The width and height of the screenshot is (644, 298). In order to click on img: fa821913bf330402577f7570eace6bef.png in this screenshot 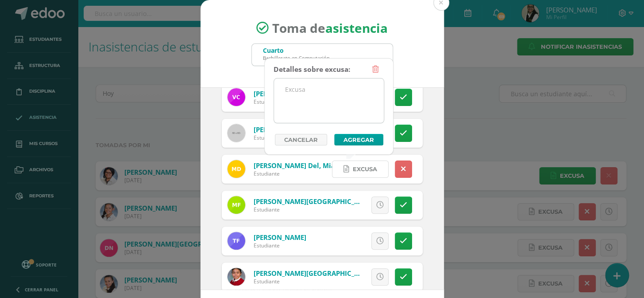, I will do `click(236, 276)`.